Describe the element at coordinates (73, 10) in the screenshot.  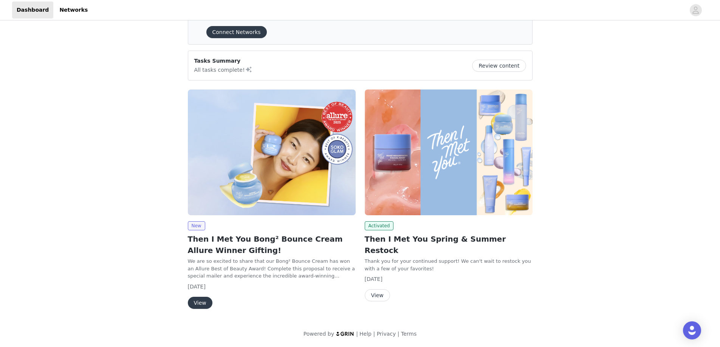
I see `a: Networks` at that location.